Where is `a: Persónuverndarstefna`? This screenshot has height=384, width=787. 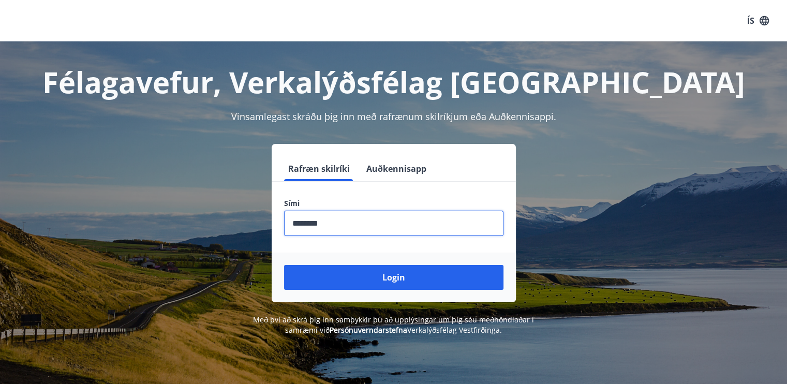 a: Persónuverndarstefna is located at coordinates (368, 330).